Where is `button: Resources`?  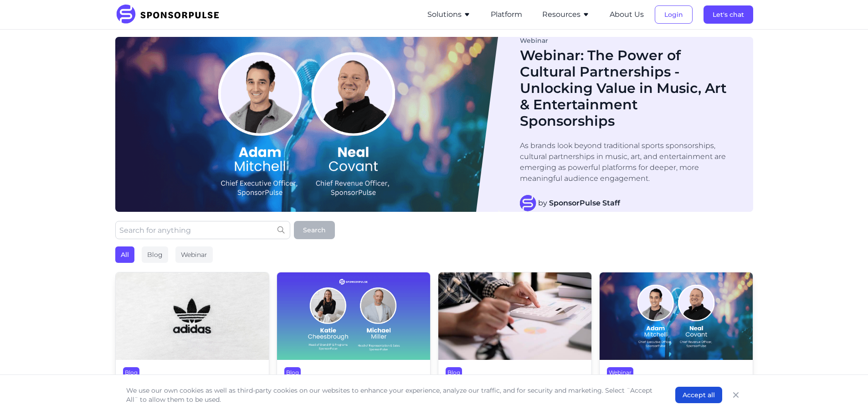 button: Resources is located at coordinates (566, 14).